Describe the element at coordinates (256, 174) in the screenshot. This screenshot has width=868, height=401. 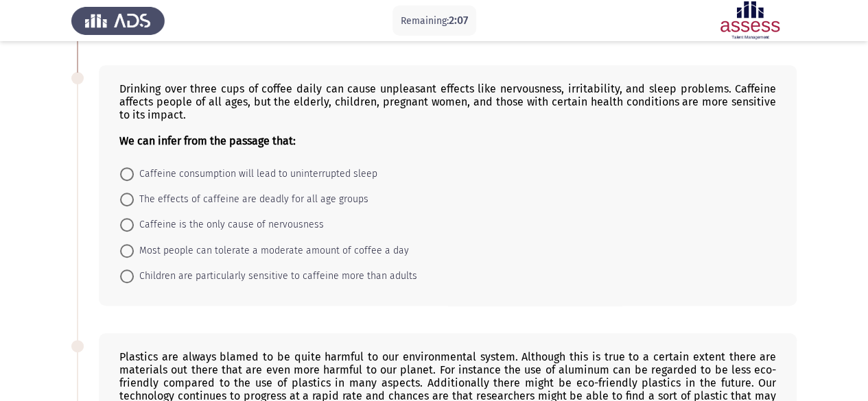
I see `span: Caffeine consumption will lead to uninterrupted sleep` at that location.